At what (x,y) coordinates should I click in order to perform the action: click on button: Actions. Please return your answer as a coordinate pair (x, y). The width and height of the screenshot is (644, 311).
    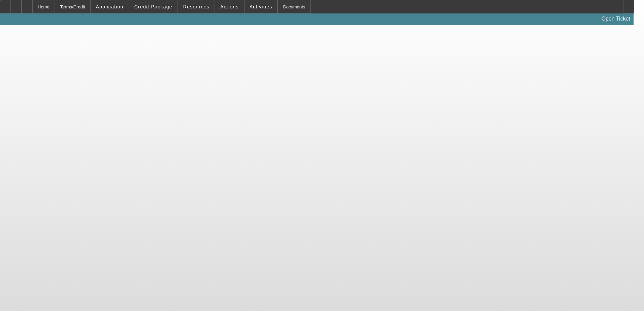
    Looking at the image, I should click on (229, 7).